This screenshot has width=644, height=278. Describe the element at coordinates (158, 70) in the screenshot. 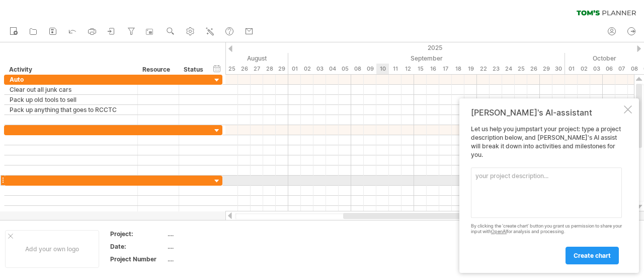

I see `div: Resource` at that location.